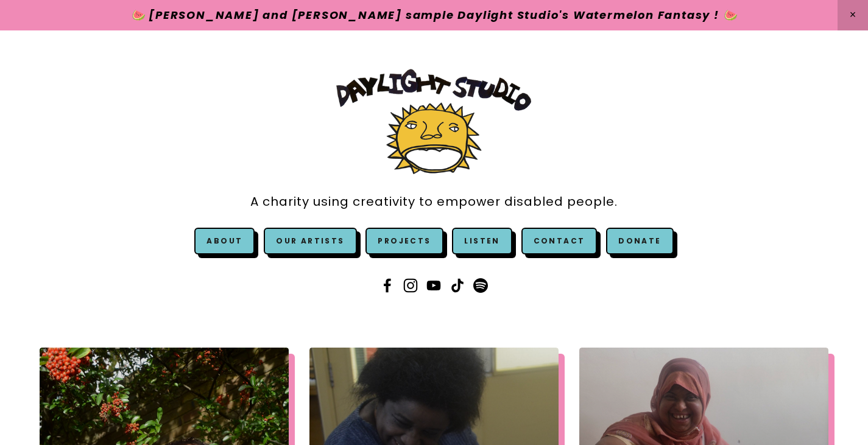  I want to click on a: Projects, so click(404, 241).